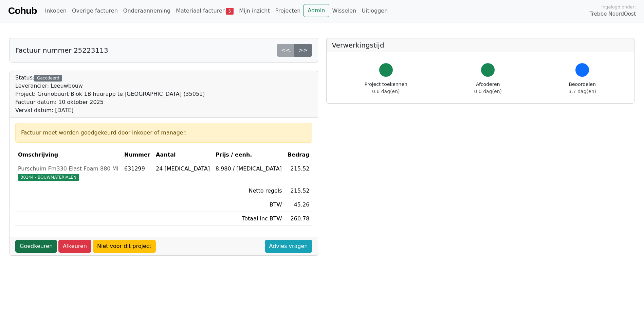 The height and width of the screenshot is (324, 644). I want to click on a: Wisselen, so click(344, 11).